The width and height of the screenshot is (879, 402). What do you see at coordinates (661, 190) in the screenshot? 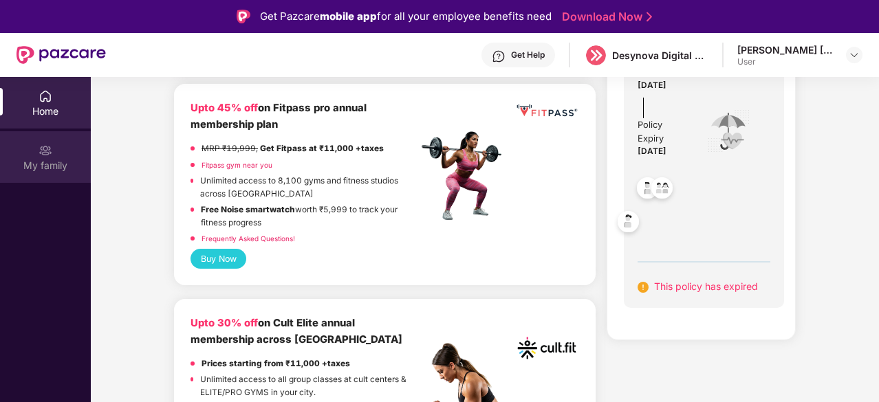
I see `img: svg+xml;base64,PHN2ZyB4bWxucz0iaHR0cDovL3d3dy53My5vcmcvMjAwMC9zdmciIHdpZHRoPSI0OC45MTUiIGhlaWdodD...` at bounding box center [661, 190].